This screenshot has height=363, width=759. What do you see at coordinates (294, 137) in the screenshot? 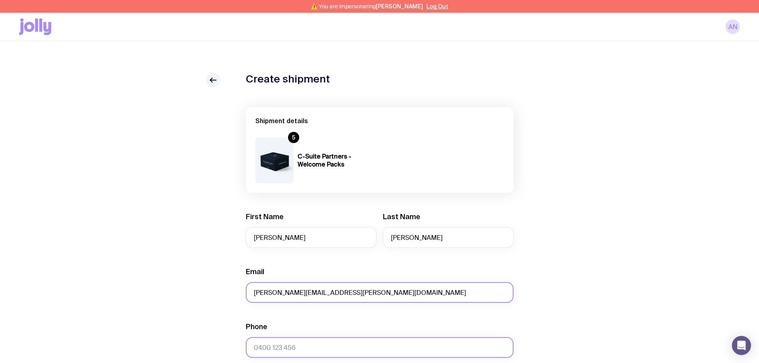
I see `div: 5` at bounding box center [294, 137].